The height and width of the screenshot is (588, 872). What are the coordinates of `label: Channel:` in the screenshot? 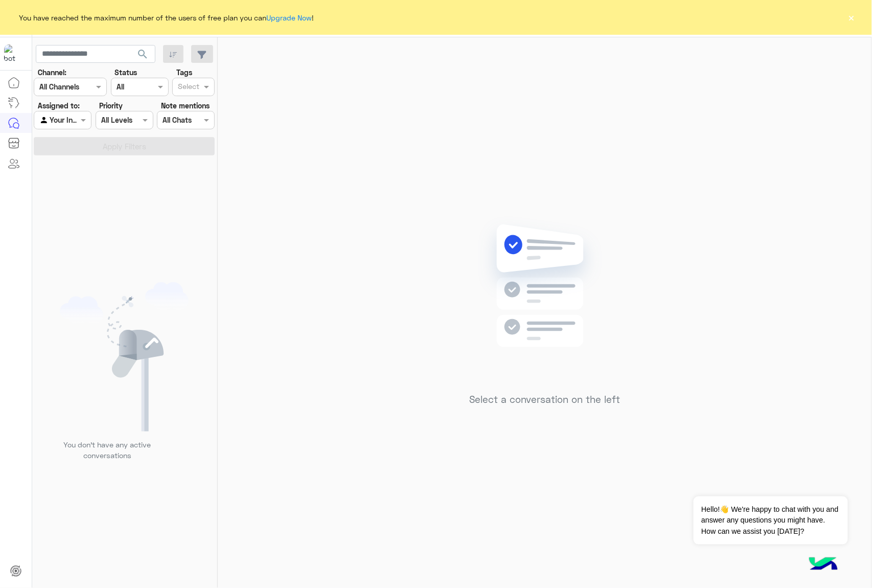 It's located at (52, 72).